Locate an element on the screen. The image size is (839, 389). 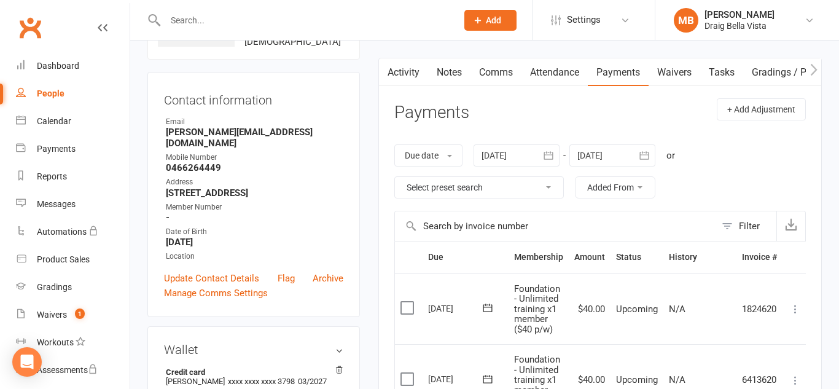
div: Member Number is located at coordinates (254, 207).